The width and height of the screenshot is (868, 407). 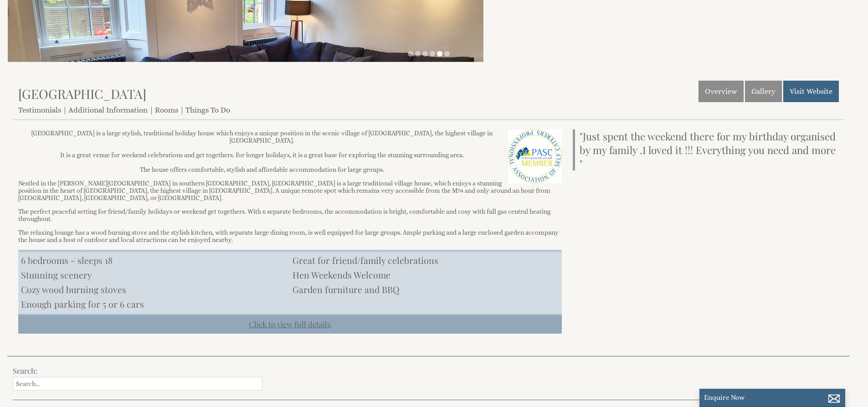 What do you see at coordinates (40, 110) in the screenshot?
I see `a: Testimonials` at bounding box center [40, 110].